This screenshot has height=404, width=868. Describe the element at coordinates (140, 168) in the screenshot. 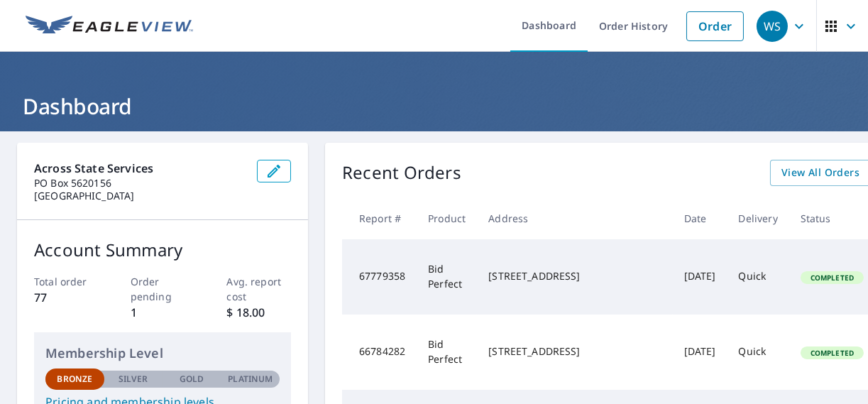

I see `p: Across State Services` at that location.